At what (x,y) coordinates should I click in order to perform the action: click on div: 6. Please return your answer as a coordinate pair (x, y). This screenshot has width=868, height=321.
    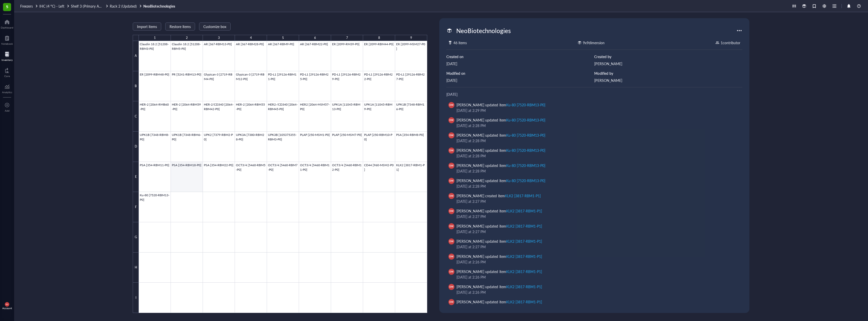
    Looking at the image, I should click on (315, 38).